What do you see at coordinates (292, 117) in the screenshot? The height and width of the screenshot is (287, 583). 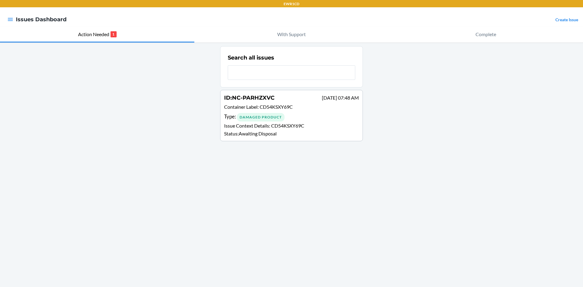 I see `div: Type :` at bounding box center [292, 117].